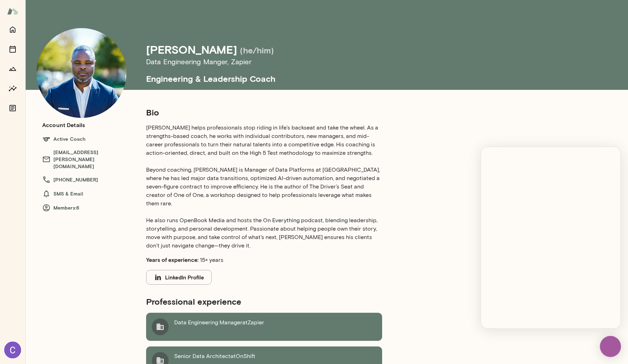 The height and width of the screenshot is (364, 628). I want to click on h6: Data Engineering Manger , Zapier, so click(357, 62).